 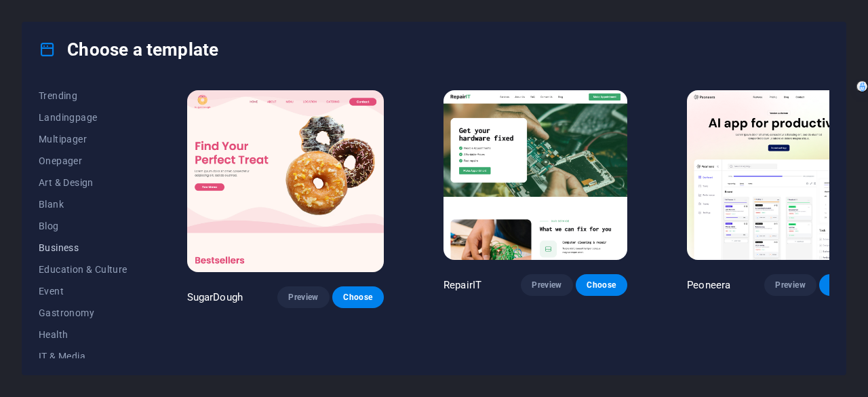 What do you see at coordinates (82, 139) in the screenshot?
I see `button: Multipager` at bounding box center [82, 139].